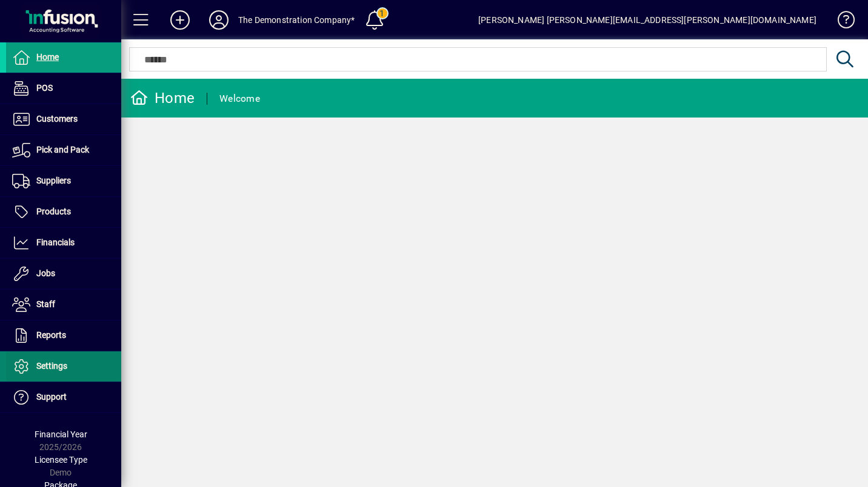  I want to click on a: Suppliers, so click(64, 181).